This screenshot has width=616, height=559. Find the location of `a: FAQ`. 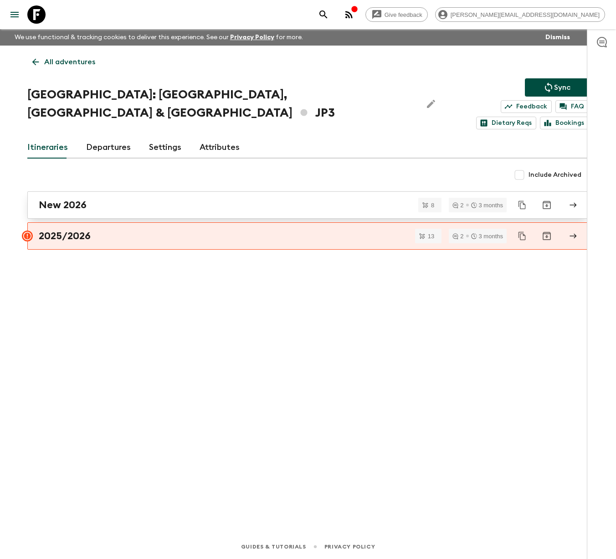

a: FAQ is located at coordinates (572, 107).